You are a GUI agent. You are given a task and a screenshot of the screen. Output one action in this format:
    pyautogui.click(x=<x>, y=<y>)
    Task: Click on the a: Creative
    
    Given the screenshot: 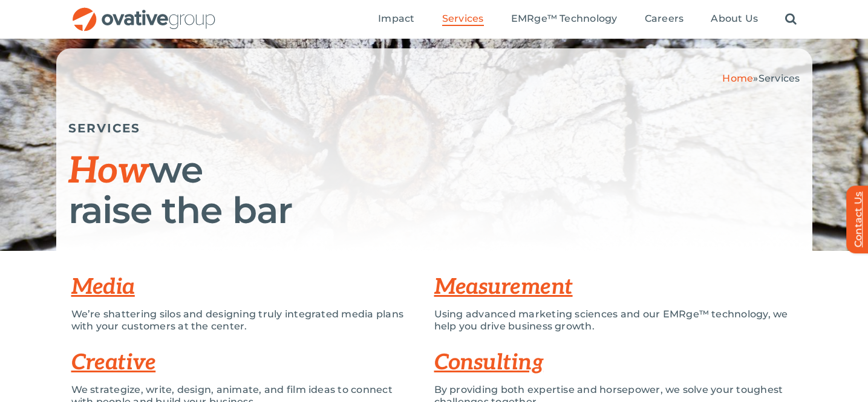 What is the action you would take?
    pyautogui.click(x=114, y=363)
    